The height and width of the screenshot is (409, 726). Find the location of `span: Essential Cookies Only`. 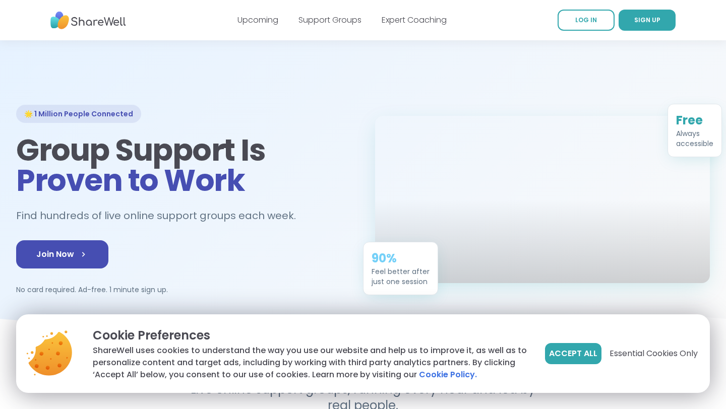

span: Essential Cookies Only is located at coordinates (653, 354).